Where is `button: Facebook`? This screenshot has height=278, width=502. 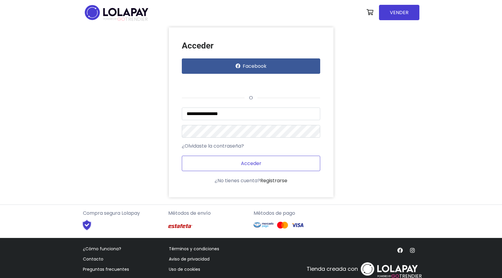 button: Facebook is located at coordinates (251, 66).